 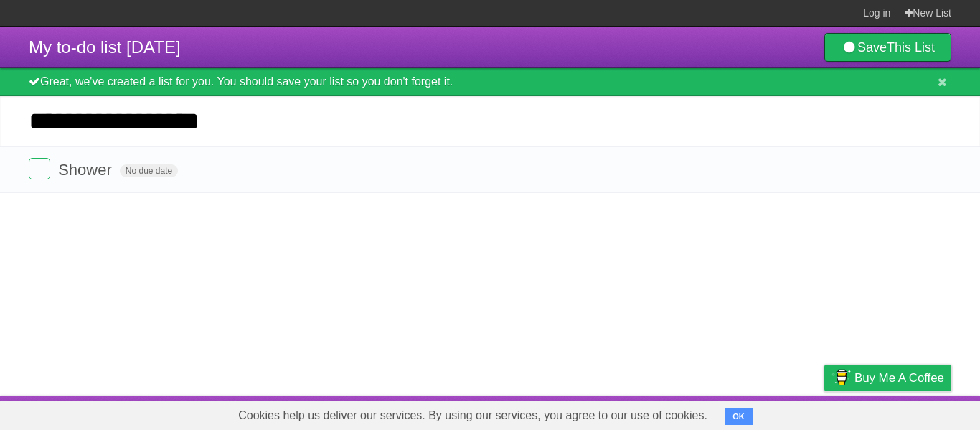 What do you see at coordinates (709, 413) in the screenshot?
I see `a: Developers` at bounding box center [709, 413].